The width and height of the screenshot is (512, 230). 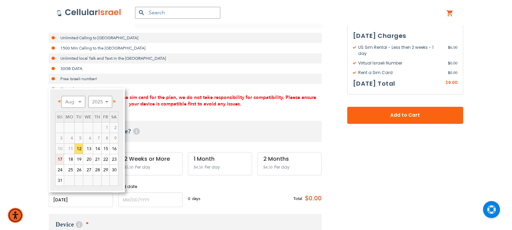 What do you see at coordinates (405, 115) in the screenshot?
I see `button: Add to Cart` at bounding box center [405, 115].